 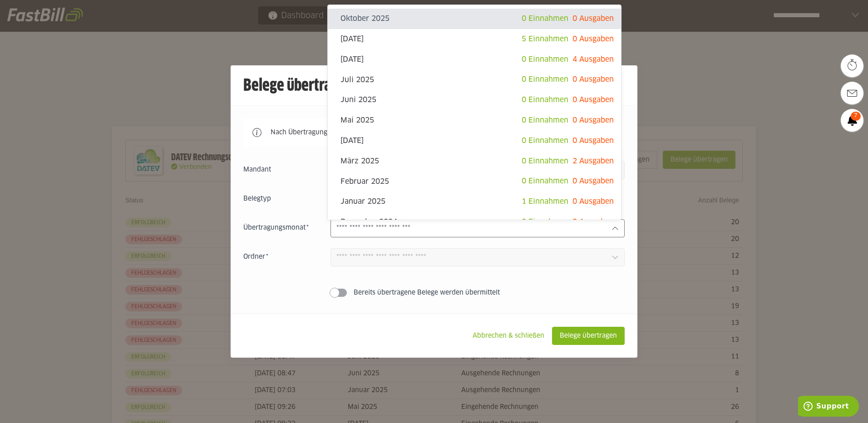 I want to click on span: 7, so click(x=856, y=116).